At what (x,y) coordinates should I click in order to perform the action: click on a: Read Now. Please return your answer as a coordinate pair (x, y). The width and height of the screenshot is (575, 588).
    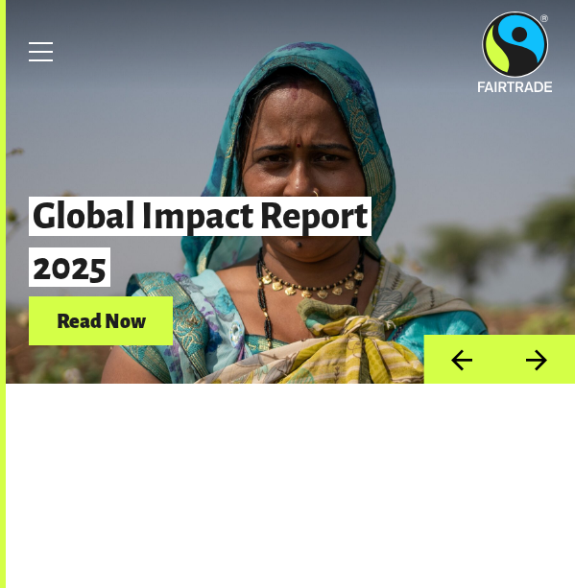
    Looking at the image, I should click on (101, 321).